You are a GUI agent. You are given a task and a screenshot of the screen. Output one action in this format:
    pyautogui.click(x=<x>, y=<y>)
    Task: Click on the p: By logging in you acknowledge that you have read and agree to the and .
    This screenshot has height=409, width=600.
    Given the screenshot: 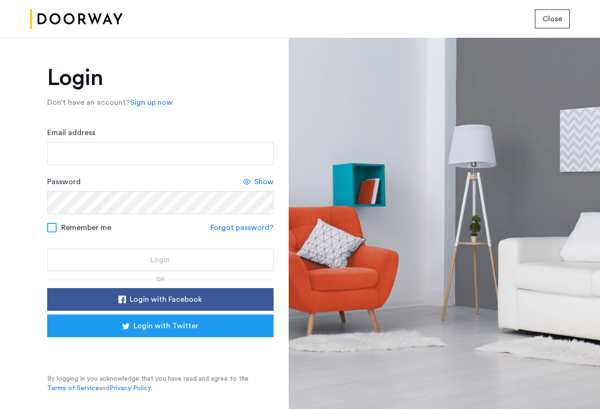 What is the action you would take?
    pyautogui.click(x=160, y=383)
    